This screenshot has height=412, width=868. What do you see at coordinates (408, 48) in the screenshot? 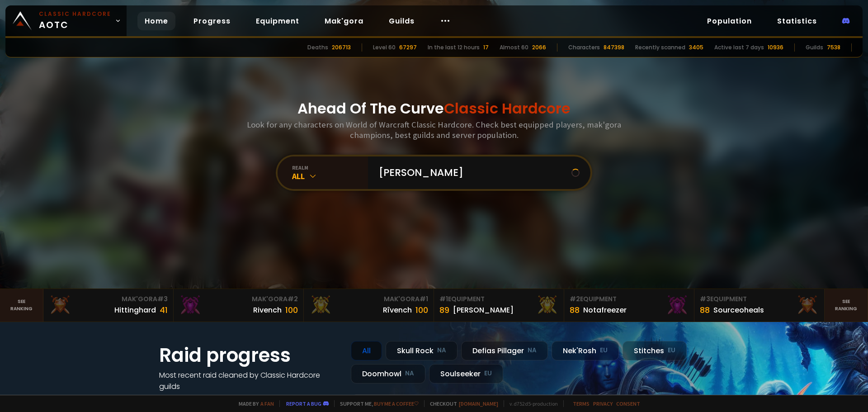
I see `div: 67297` at bounding box center [408, 48].